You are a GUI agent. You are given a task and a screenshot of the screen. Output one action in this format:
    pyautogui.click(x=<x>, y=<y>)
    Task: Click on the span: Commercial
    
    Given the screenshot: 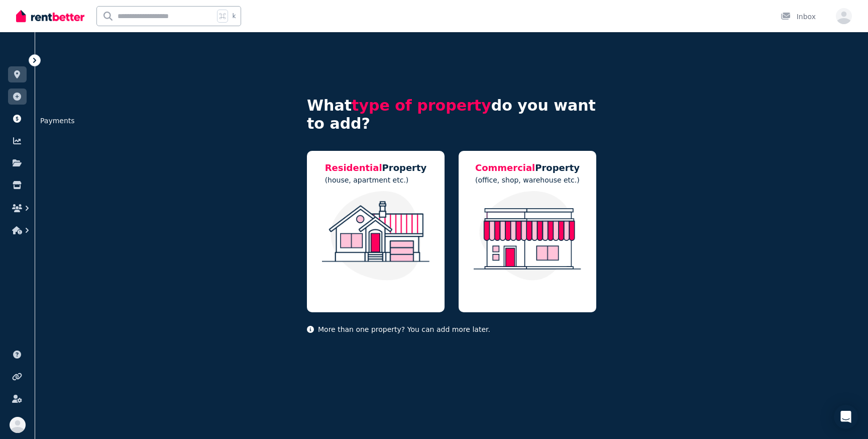 What is the action you would take?
    pyautogui.click(x=505, y=167)
    